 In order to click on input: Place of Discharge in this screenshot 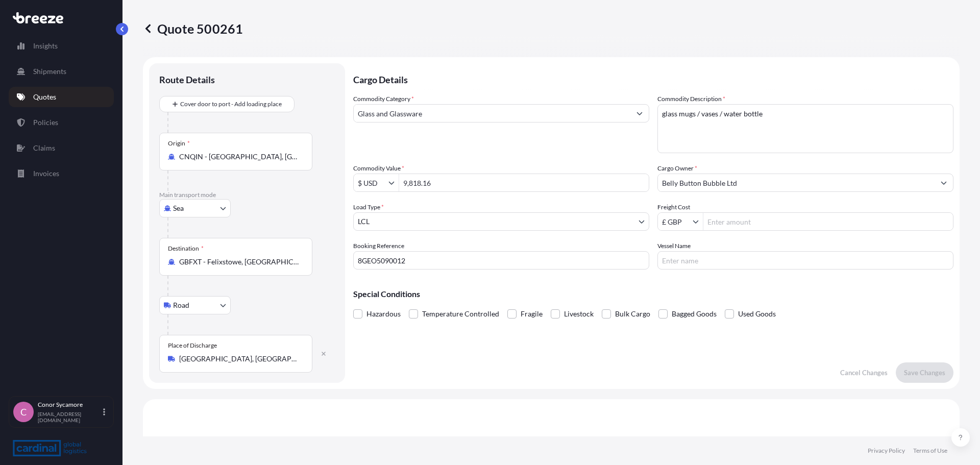, I will do `click(240, 359)`.